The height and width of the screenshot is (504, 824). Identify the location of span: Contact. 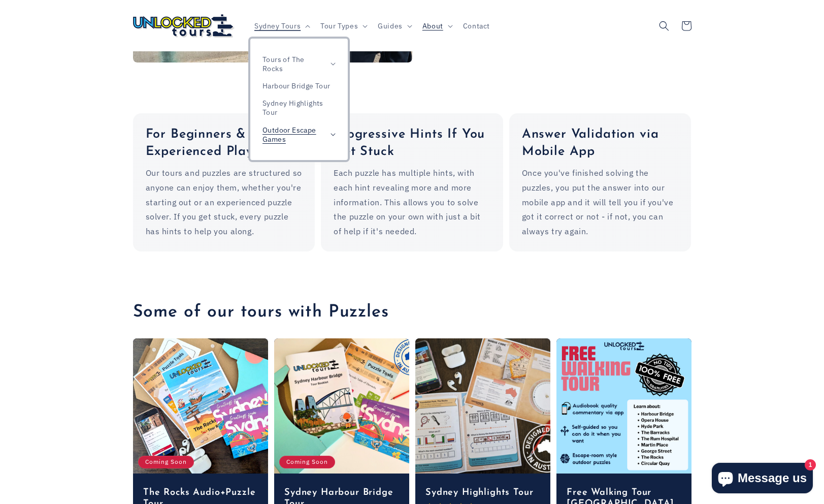
(476, 25).